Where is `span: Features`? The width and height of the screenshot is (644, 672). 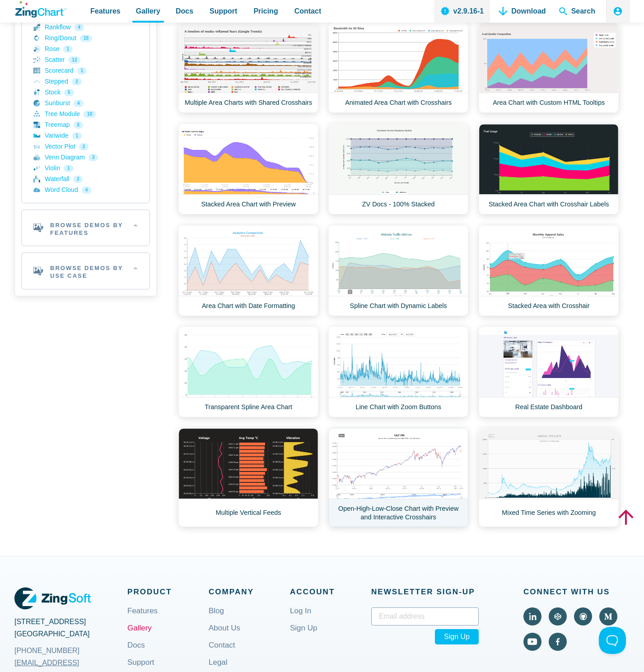
span: Features is located at coordinates (105, 11).